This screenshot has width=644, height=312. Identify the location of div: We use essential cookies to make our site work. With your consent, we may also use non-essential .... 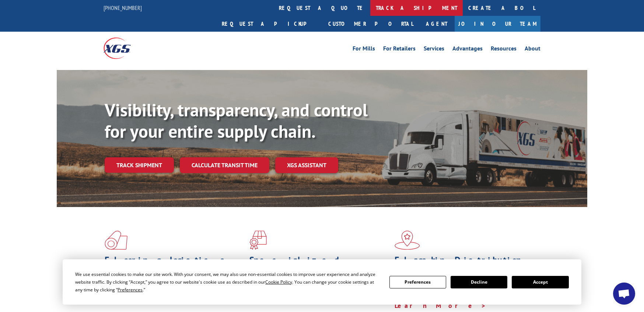
(228, 282).